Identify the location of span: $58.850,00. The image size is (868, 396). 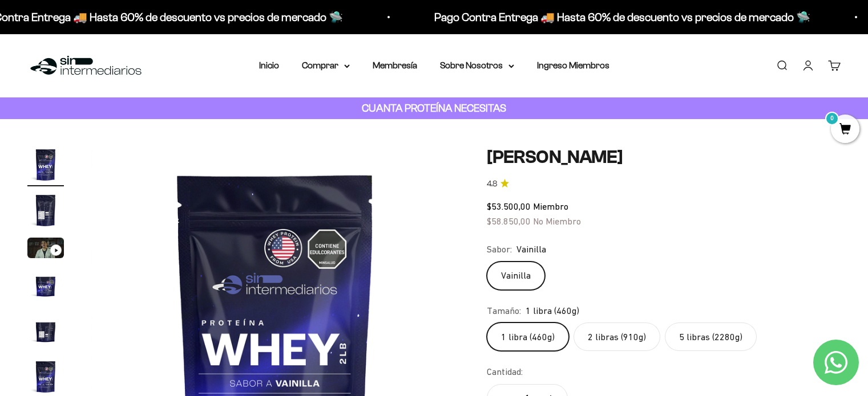
(509, 221).